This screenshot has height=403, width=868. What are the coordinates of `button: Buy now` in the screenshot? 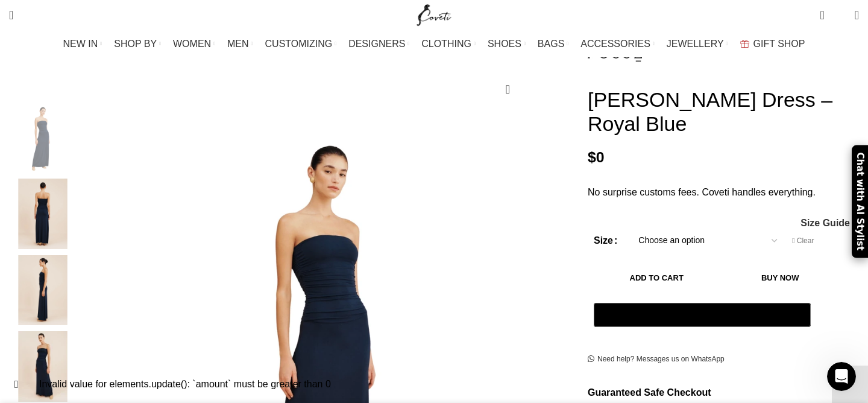 It's located at (780, 278).